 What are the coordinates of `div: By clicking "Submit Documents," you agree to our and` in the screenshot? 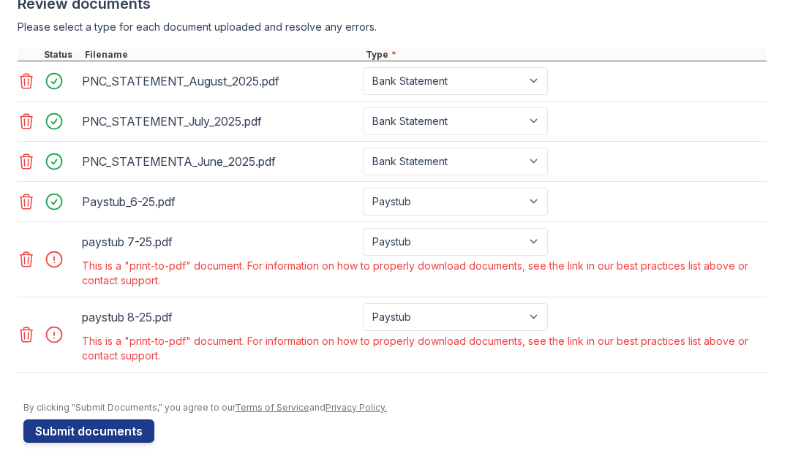 It's located at (395, 408).